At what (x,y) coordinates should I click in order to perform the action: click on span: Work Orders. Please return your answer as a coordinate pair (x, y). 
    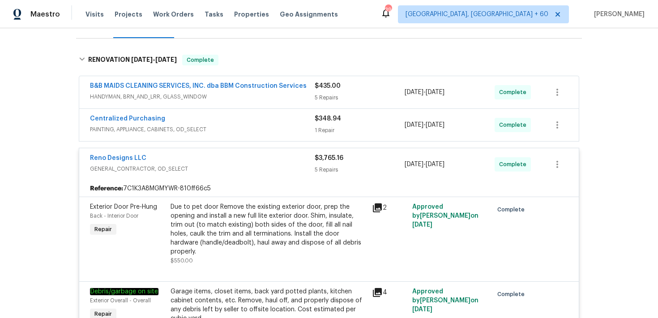
    Looking at the image, I should click on (173, 14).